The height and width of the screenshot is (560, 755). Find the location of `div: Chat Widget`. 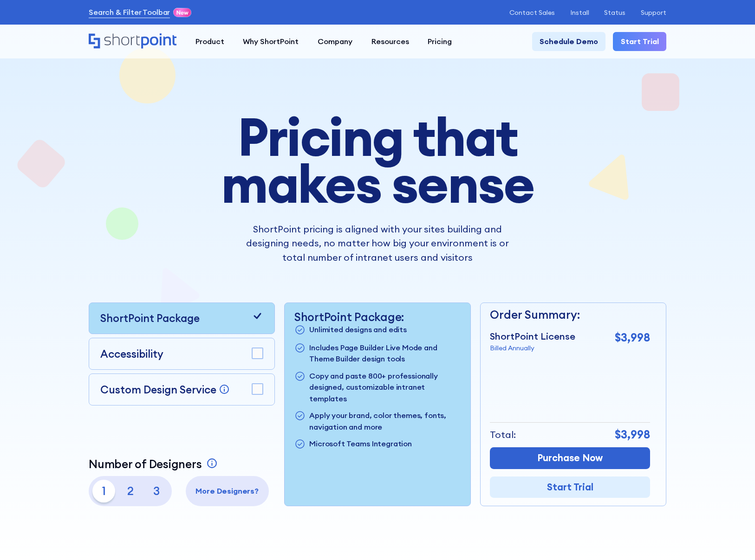

div: Chat Widget is located at coordinates (732, 538).